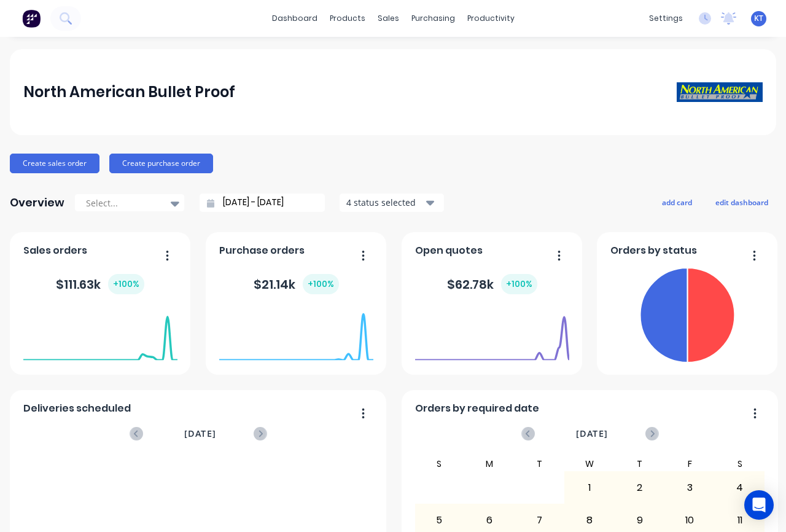  Describe the element at coordinates (690, 463) in the screenshot. I see `div: F` at that location.